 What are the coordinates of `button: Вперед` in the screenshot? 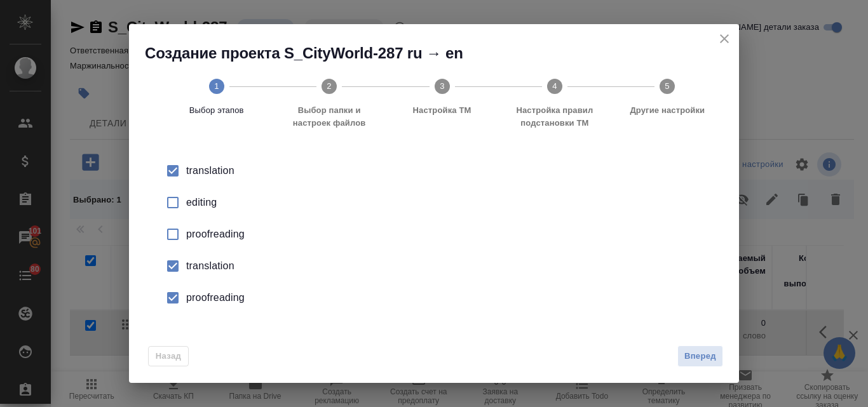 It's located at (700, 357).